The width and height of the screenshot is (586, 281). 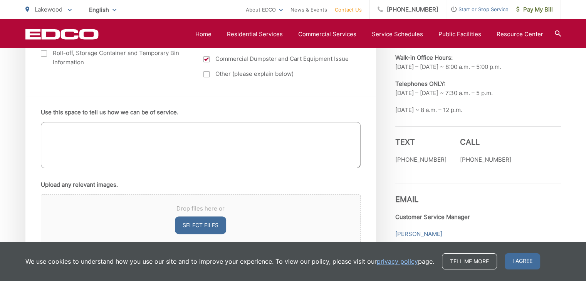 What do you see at coordinates (230, 262) in the screenshot?
I see `p: We use cookies to understand how you use our site and to improve your experience. To view our pol...` at bounding box center [230, 262].